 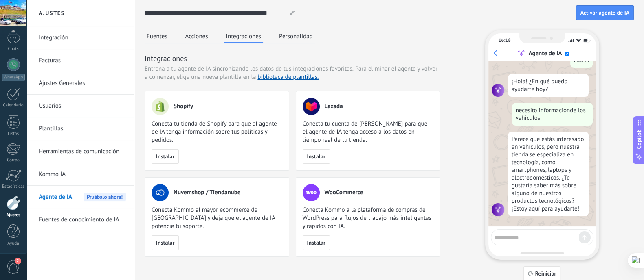 I want to click on span: Activar agente de IA, so click(x=605, y=12).